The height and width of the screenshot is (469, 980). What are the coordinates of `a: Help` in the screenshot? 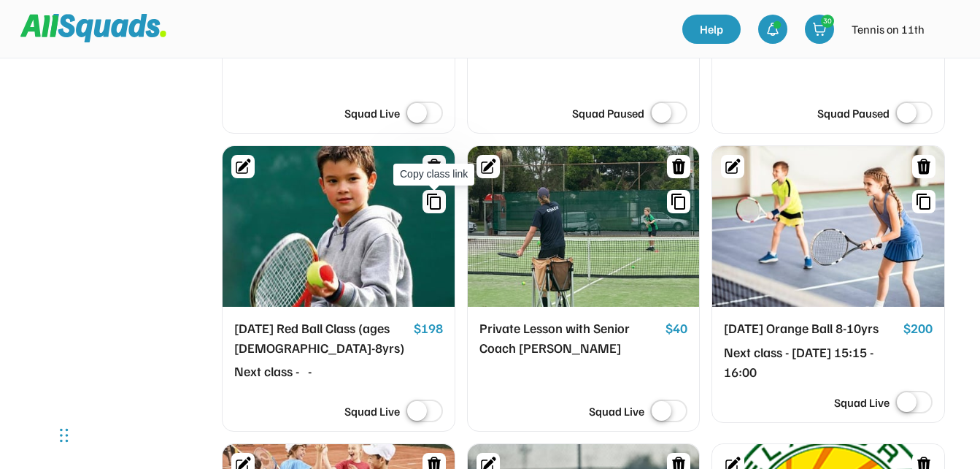 It's located at (712, 29).